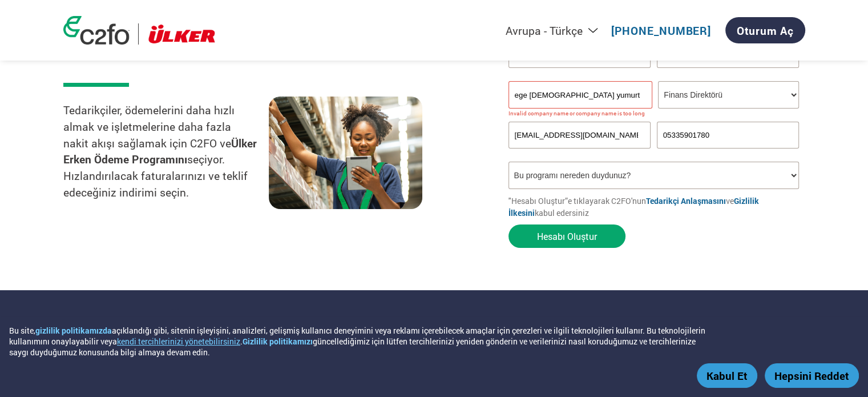 The height and width of the screenshot is (397, 868). What do you see at coordinates (580, 135) in the screenshot?
I see `input: Invalid Email format` at bounding box center [580, 135].